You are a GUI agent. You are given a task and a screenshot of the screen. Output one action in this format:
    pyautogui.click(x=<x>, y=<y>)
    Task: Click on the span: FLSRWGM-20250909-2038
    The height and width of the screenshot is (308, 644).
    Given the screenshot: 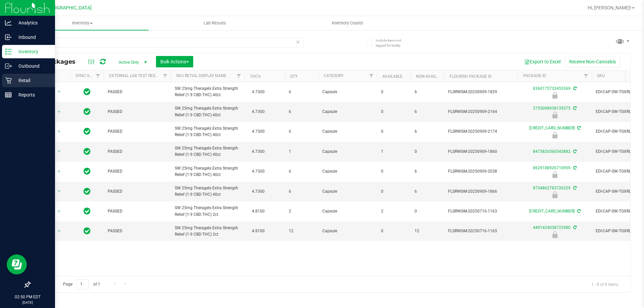 What is the action you would take?
    pyautogui.click(x=481, y=171)
    